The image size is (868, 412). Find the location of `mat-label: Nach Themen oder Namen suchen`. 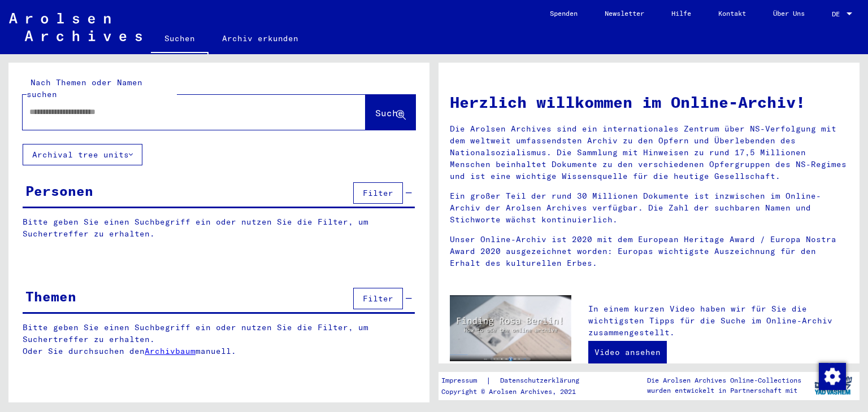

mat-label: Nach Themen oder Namen suchen is located at coordinates (84, 88).